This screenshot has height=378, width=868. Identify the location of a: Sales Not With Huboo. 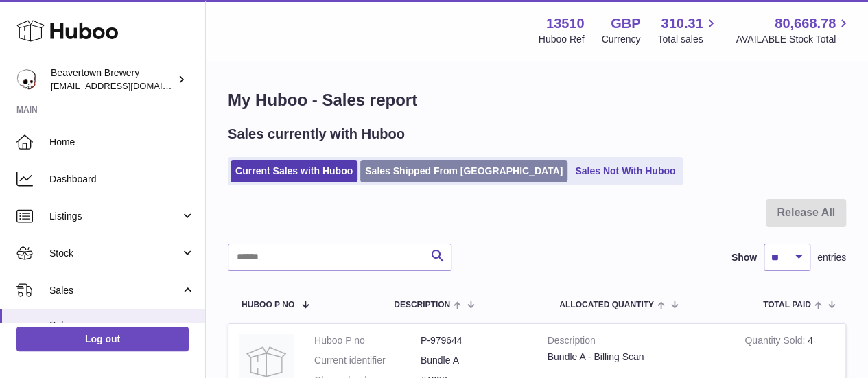
(625, 171).